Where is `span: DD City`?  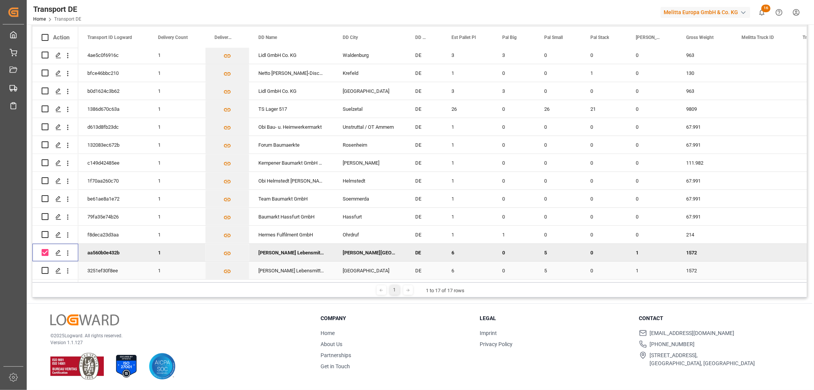
span: DD City is located at coordinates (350, 37).